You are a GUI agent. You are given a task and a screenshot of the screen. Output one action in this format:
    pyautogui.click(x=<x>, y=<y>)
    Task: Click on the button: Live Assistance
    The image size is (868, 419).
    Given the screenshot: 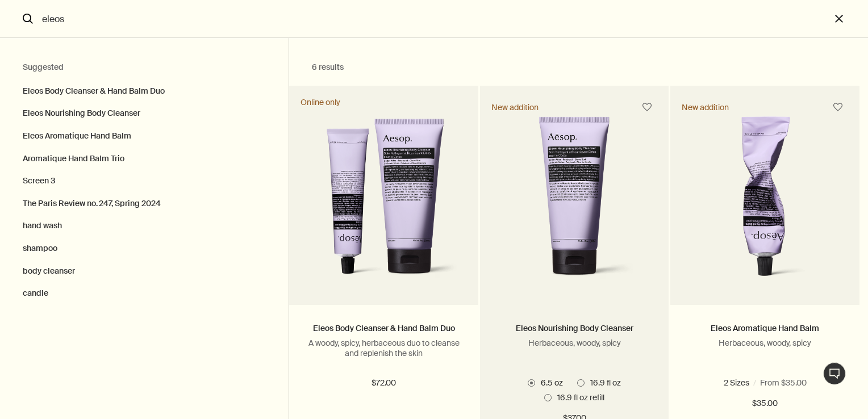 What is the action you would take?
    pyautogui.click(x=834, y=374)
    